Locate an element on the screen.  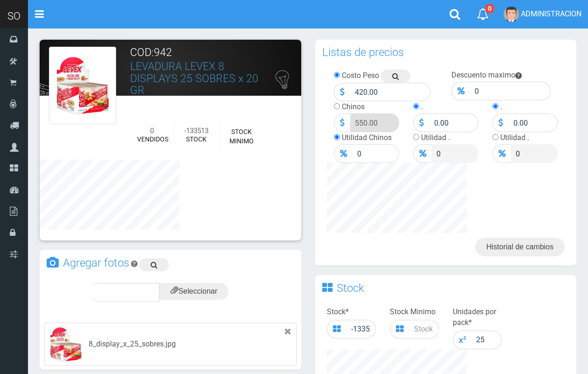
div: 8_display_x_25_sobres.jpg is located at coordinates (132, 344).